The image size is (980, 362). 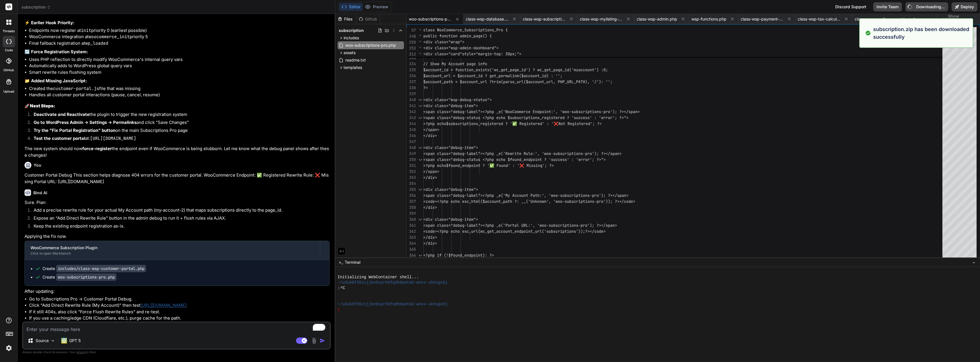 What do you see at coordinates (179, 66) in the screenshot?
I see `li: Automatically adds to WordPress global query vars` at bounding box center [179, 66].